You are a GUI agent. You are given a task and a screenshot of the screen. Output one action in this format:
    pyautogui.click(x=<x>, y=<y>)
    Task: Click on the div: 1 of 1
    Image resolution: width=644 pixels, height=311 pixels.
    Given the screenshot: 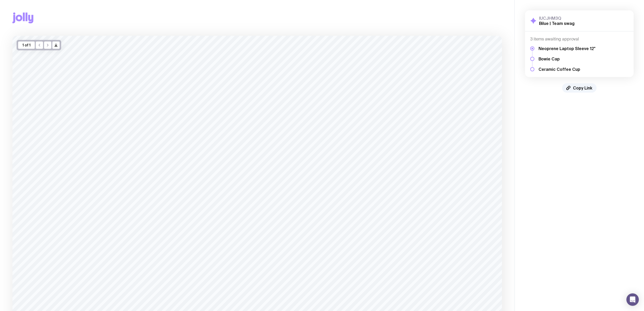 What is the action you would take?
    pyautogui.click(x=26, y=45)
    